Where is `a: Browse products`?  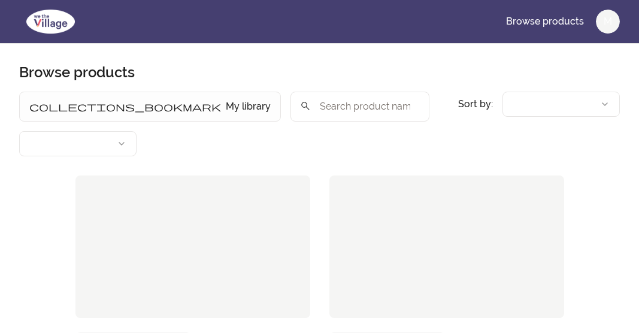 a: Browse products is located at coordinates (545, 22).